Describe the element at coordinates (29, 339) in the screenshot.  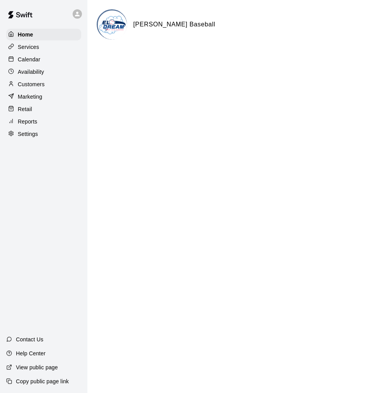
I see `p: Contact Us` at that location.